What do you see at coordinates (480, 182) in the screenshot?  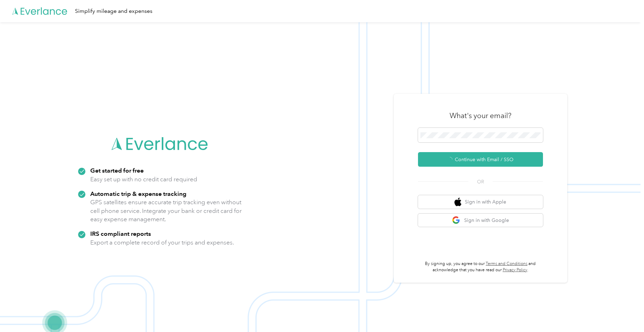 I see `span: OR` at bounding box center [480, 182].